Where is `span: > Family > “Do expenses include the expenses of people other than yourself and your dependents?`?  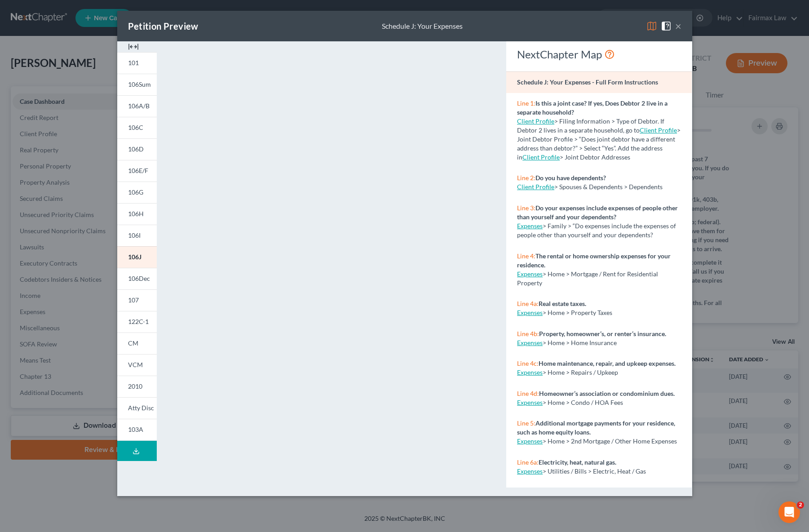
span: > Family > “Do expenses include the expenses of people other than yourself and your dependents? is located at coordinates (596, 230).